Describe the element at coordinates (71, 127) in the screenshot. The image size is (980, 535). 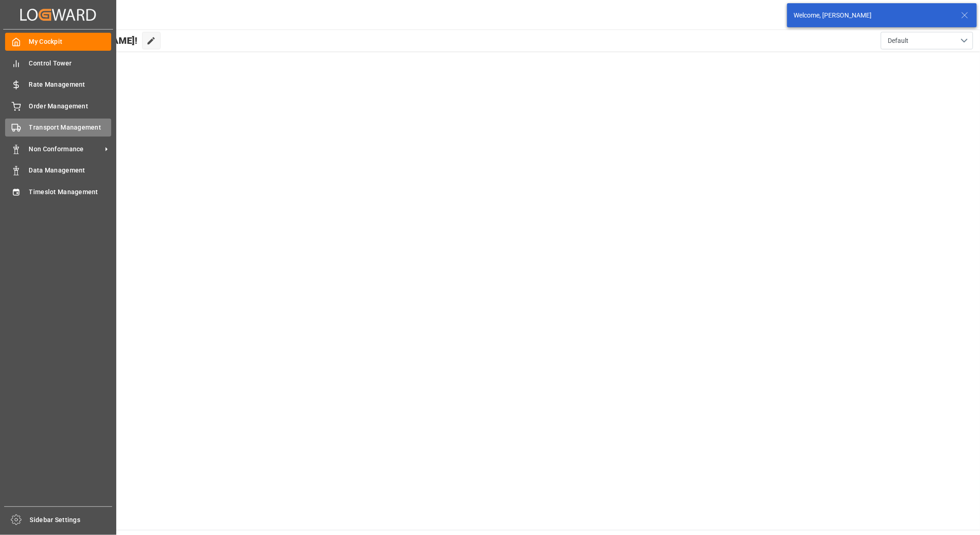
I see `span: Transport Management` at that location.